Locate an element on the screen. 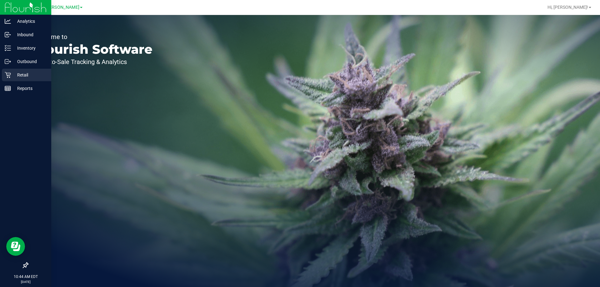 The image size is (600, 287). p: Retail is located at coordinates (30, 75).